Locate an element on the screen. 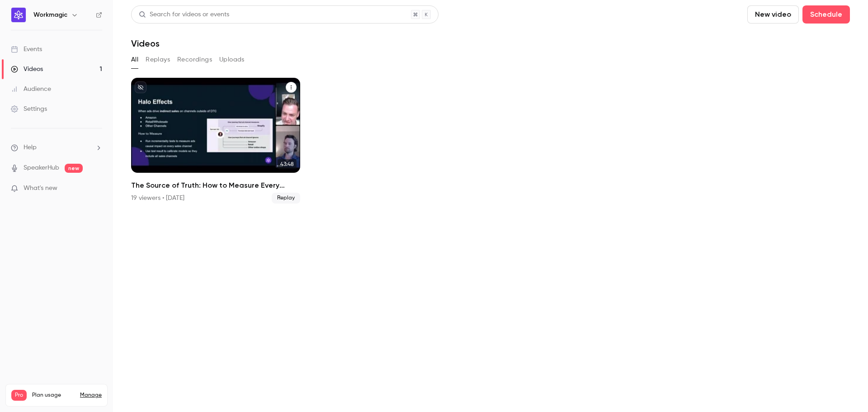 This screenshot has width=868, height=412. button: Schedule is located at coordinates (826, 15).